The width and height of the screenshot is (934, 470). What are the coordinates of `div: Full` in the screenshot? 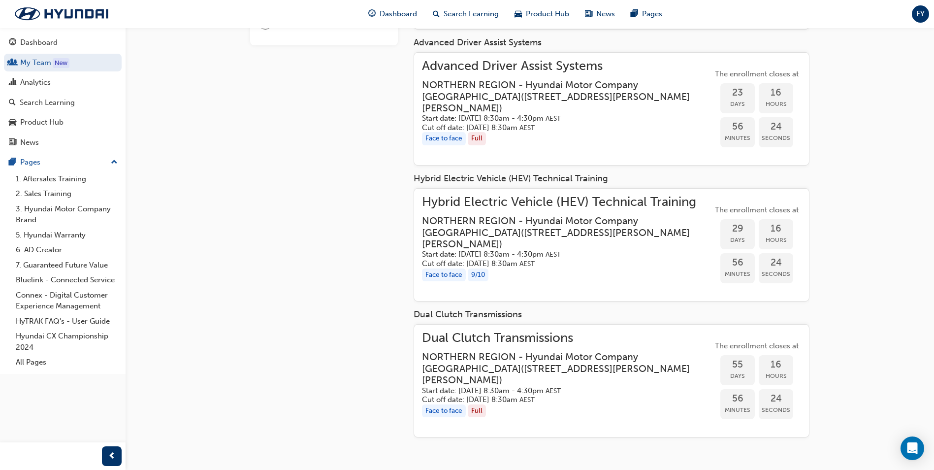 It's located at (476, 410).